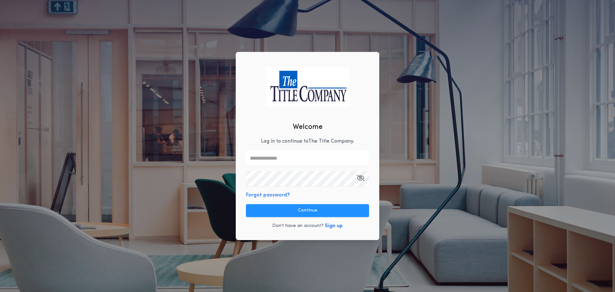 Image resolution: width=615 pixels, height=292 pixels. What do you see at coordinates (307, 127) in the screenshot?
I see `h2: Welcome` at bounding box center [307, 127].